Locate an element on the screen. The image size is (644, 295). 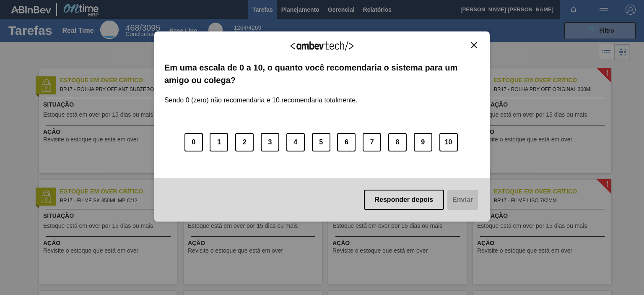
img: Logo Ambevtech is located at coordinates (322, 46).